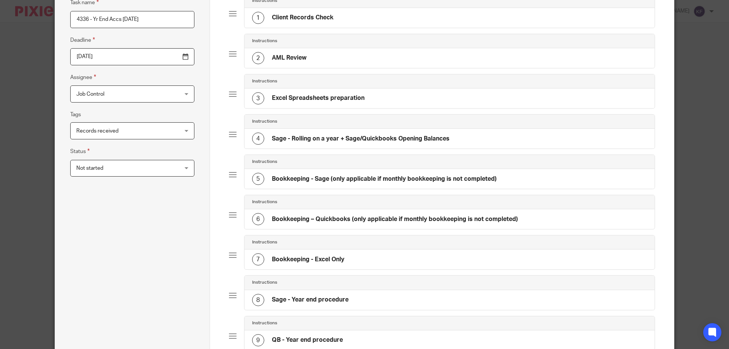 Image resolution: width=729 pixels, height=349 pixels. Describe the element at coordinates (97, 131) in the screenshot. I see `span: Records received` at that location.